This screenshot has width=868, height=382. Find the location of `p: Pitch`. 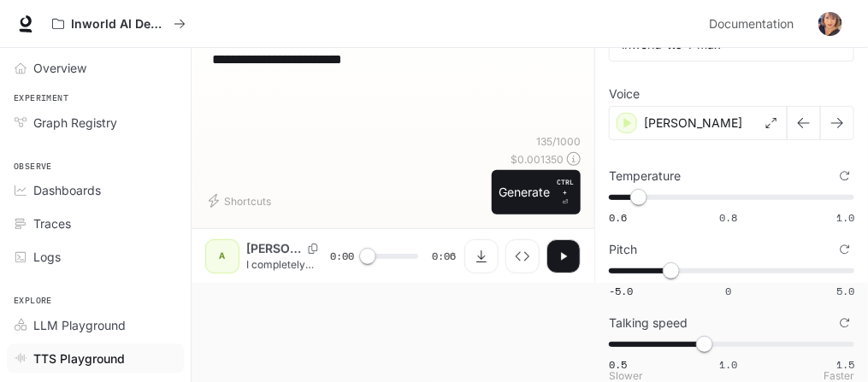

p: Pitch is located at coordinates (622, 249).